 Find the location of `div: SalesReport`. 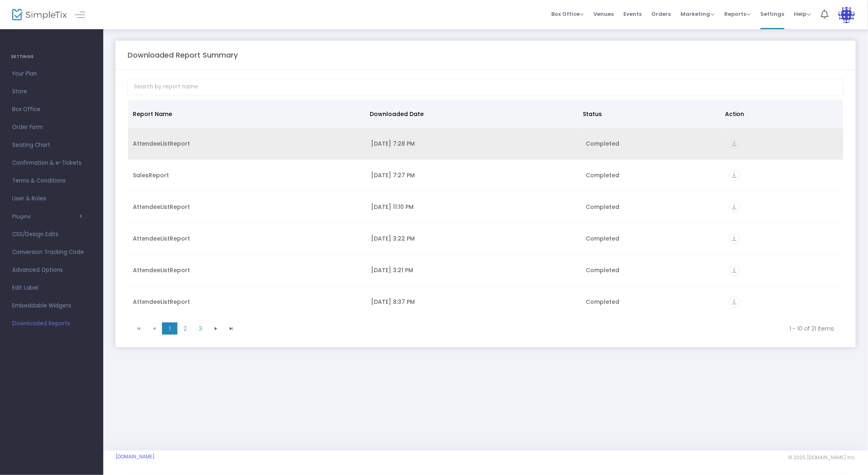

div: SalesReport is located at coordinates (247, 175).